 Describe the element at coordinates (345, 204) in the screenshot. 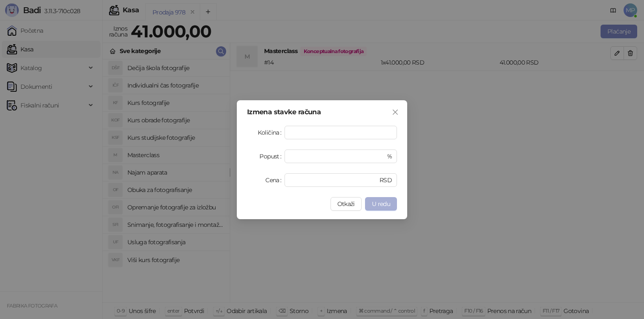

I see `span: Otkaži` at that location.